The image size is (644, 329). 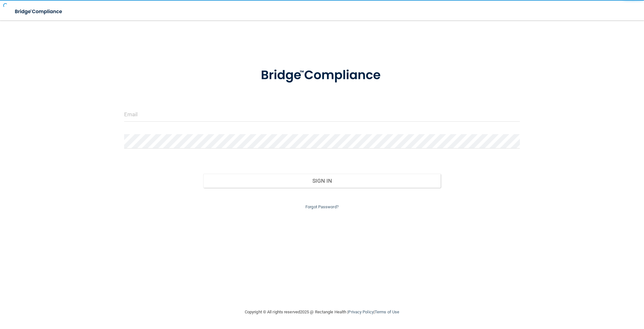 What do you see at coordinates (387, 311) in the screenshot?
I see `a: Terms of Use` at bounding box center [387, 311].